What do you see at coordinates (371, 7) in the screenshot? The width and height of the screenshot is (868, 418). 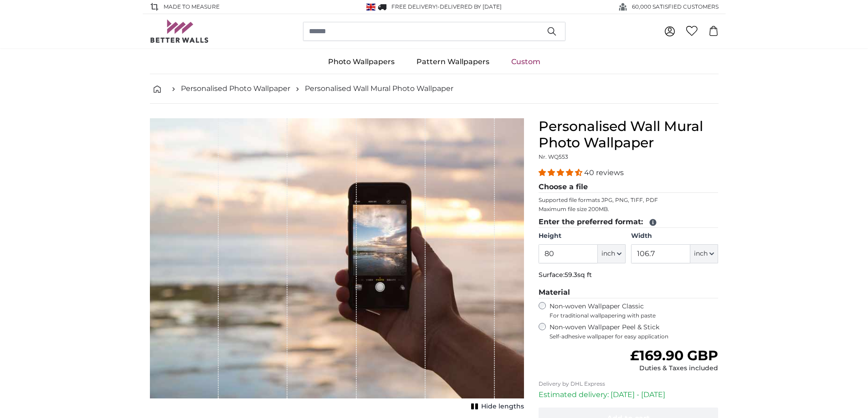 I see `a: United Kingdom` at bounding box center [371, 7].